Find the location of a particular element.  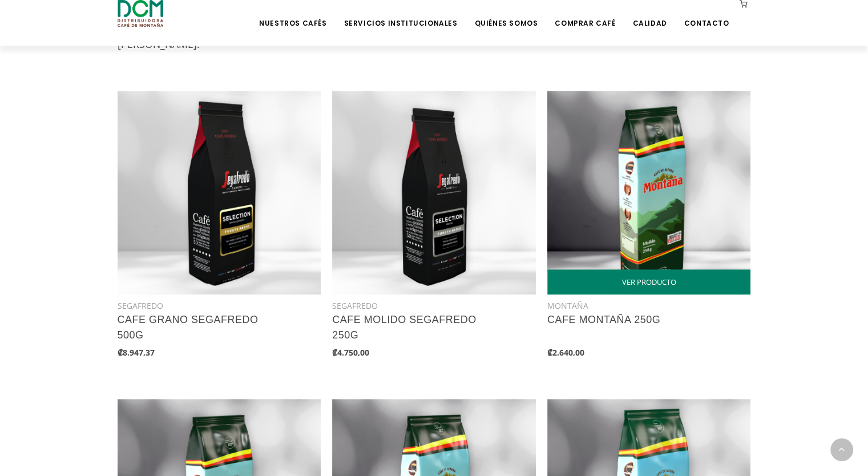

a: Nuestros Cafés is located at coordinates (292, 14).